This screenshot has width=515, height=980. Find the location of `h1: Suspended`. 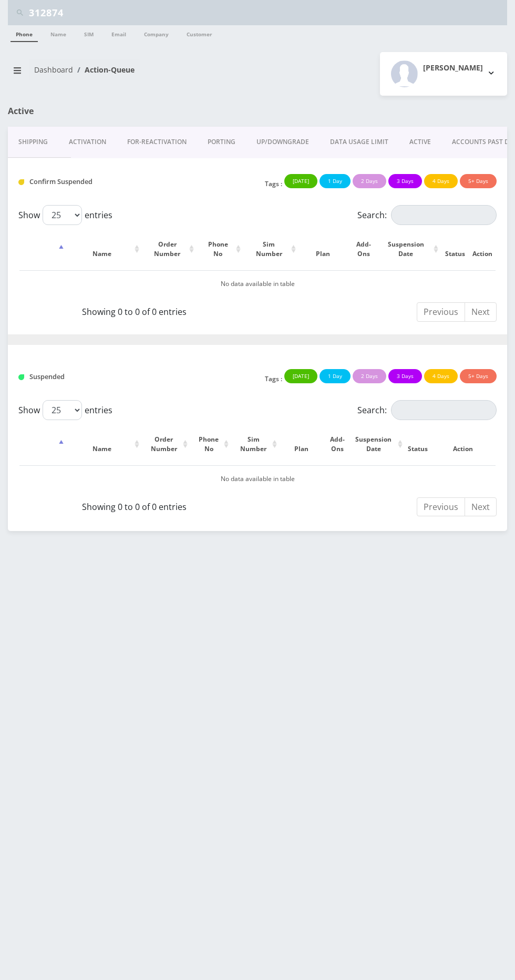

h1: Suspended is located at coordinates (93, 376).